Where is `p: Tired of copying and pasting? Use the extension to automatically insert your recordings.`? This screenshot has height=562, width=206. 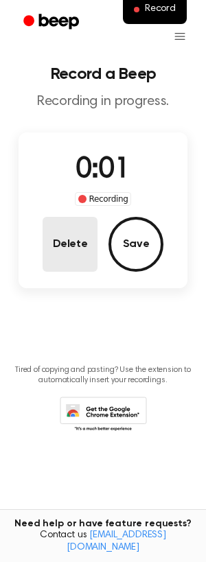 p: Tired of copying and pasting? Use the extension to automatically insert your recordings. is located at coordinates (103, 375).